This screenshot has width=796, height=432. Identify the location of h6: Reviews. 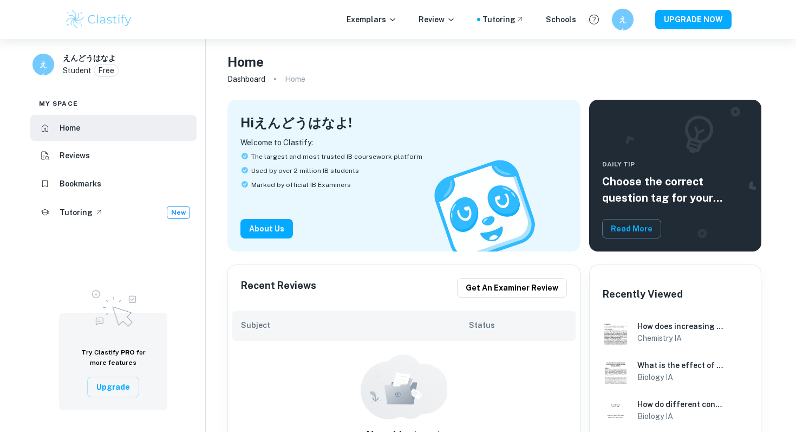
(75, 155).